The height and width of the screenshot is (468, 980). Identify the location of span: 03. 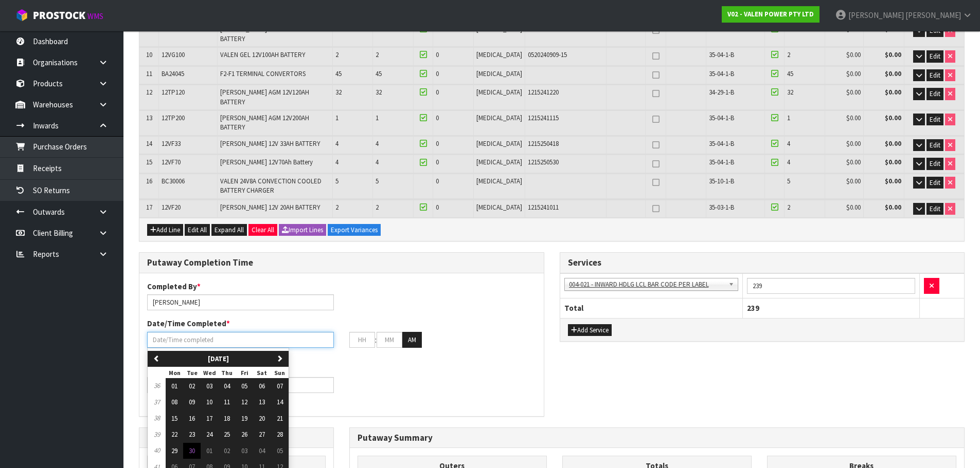
(209, 386).